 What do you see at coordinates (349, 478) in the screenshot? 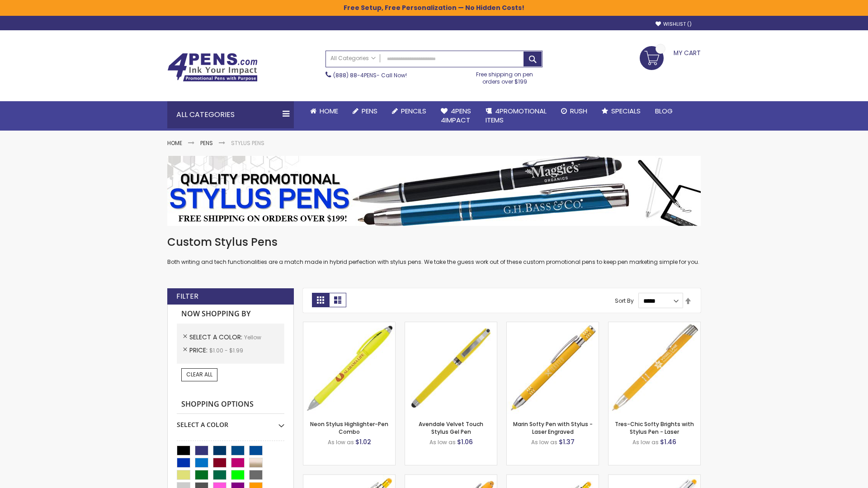
I see `a: Phoenix Softy Brights with Stylus Pen - Laser-Yellow` at bounding box center [349, 478].